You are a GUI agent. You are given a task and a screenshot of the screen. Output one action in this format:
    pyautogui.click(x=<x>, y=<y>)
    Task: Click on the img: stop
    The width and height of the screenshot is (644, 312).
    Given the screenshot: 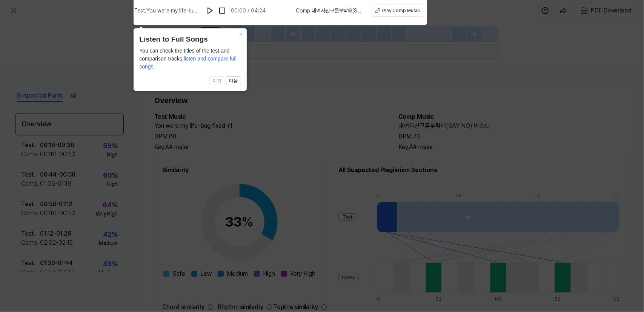 What is the action you would take?
    pyautogui.click(x=222, y=11)
    